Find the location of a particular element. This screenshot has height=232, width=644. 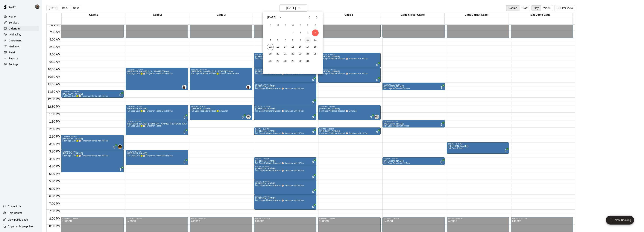

button: 1 is located at coordinates (293, 33).